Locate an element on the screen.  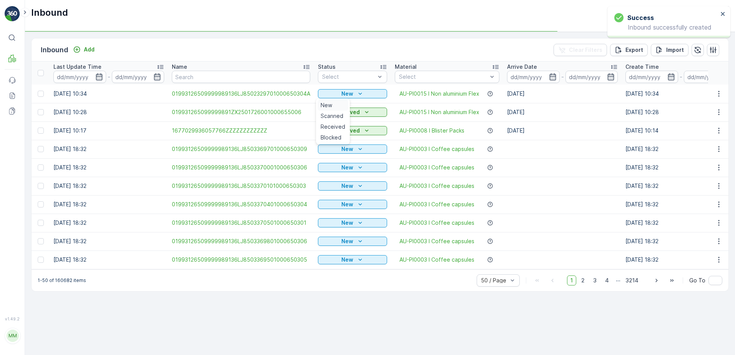
p: Import is located at coordinates (675, 50).